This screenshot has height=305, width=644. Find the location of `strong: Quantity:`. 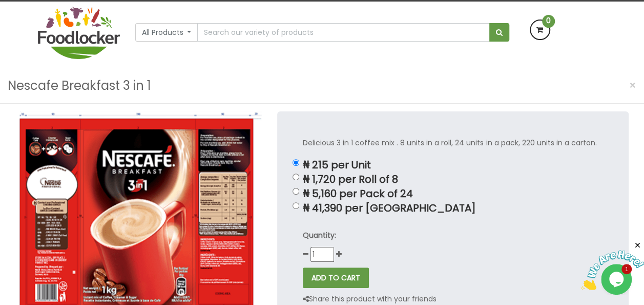

strong: Quantity: is located at coordinates (319, 235).